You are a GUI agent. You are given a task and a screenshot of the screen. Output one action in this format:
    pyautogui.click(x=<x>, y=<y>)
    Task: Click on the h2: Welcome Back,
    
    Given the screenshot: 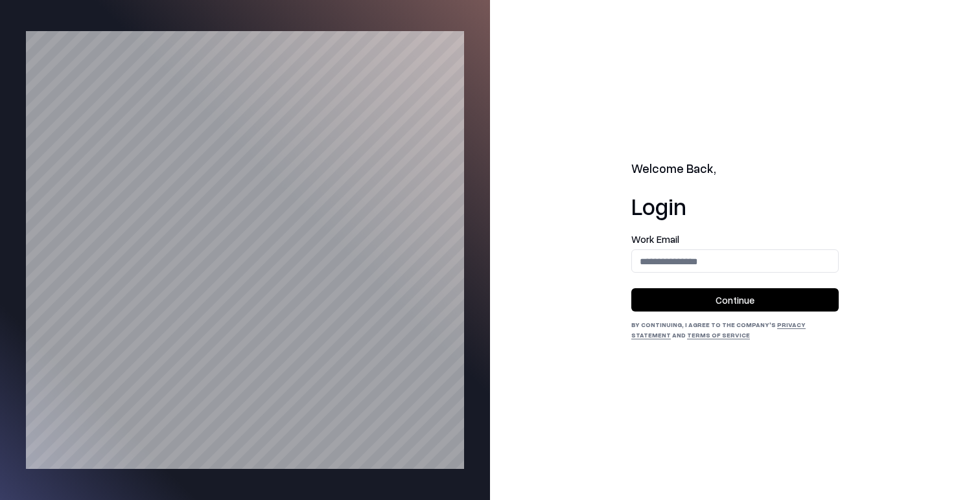 What is the action you would take?
    pyautogui.click(x=735, y=169)
    